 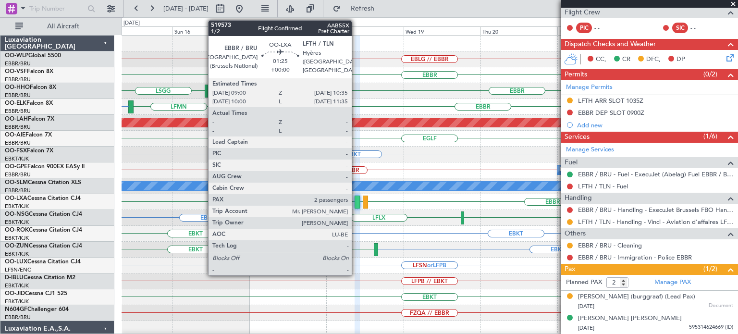 What do you see at coordinates (577, 137) in the screenshot?
I see `span: Services` at bounding box center [577, 137].